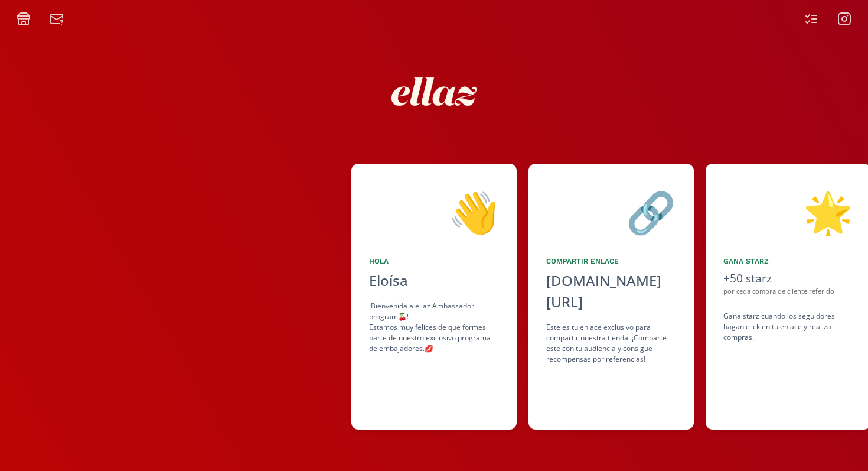 The width and height of the screenshot is (868, 471). Describe the element at coordinates (434, 261) in the screenshot. I see `div: Hola` at that location.